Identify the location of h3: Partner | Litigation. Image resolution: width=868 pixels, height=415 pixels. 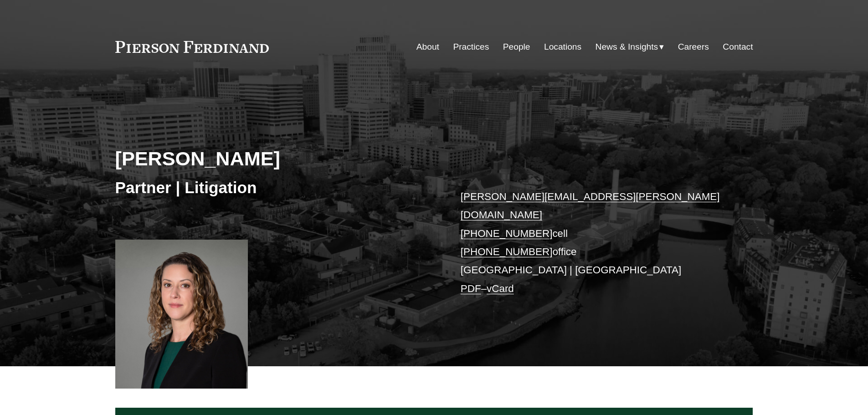
(275, 188).